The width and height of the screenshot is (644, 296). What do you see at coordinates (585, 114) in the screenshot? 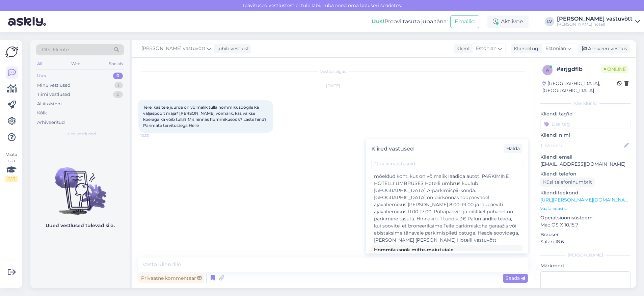
I see `p: Kliendi tag'id` at bounding box center [585, 114].